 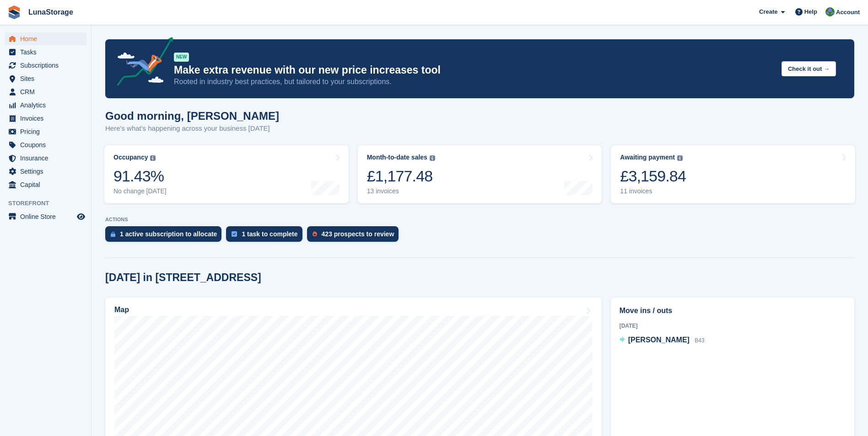 What do you see at coordinates (474, 70) in the screenshot?
I see `p: Make extra revenue with our new price increases tool` at bounding box center [474, 70].